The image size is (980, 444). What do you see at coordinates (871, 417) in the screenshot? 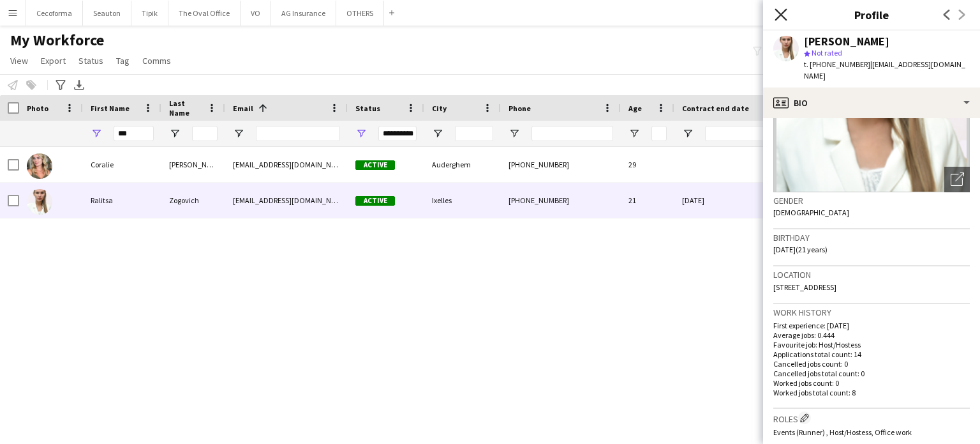
I see `h3: Roles` at bounding box center [871, 417].